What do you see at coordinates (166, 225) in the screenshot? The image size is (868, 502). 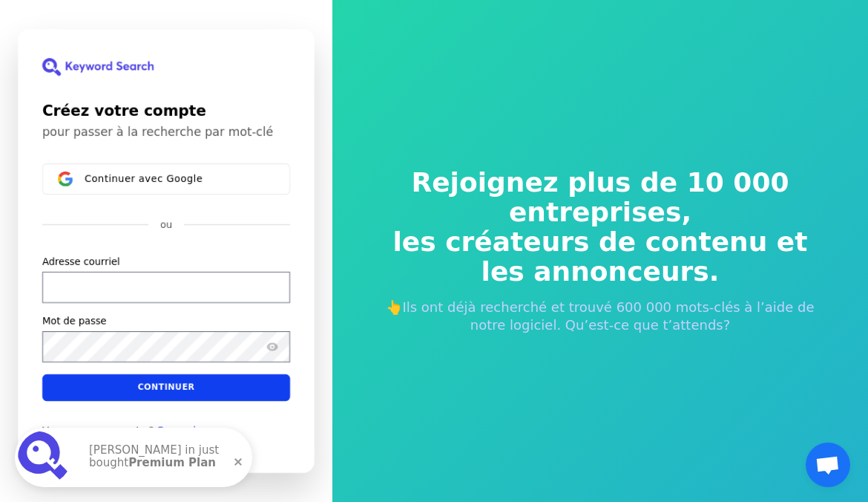 I see `p: ou` at bounding box center [166, 225].